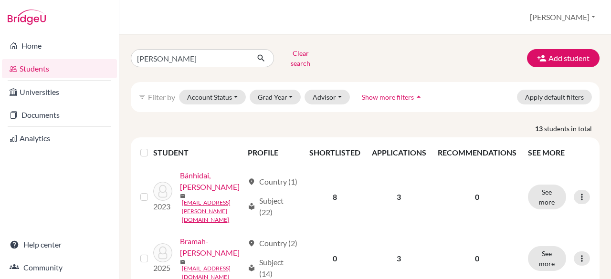 The image size is (611, 279). I want to click on img: Bridge-U, so click(27, 17).